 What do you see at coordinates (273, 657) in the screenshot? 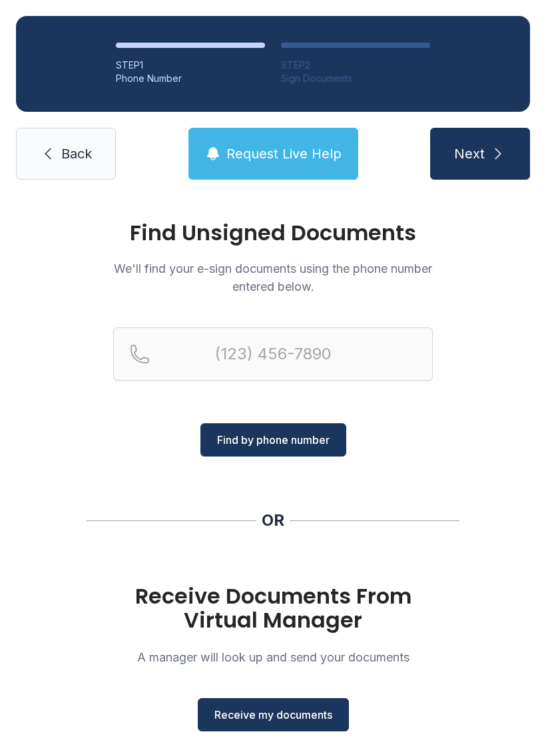
I see `p: A manager will look up and send your documents` at bounding box center [273, 657].